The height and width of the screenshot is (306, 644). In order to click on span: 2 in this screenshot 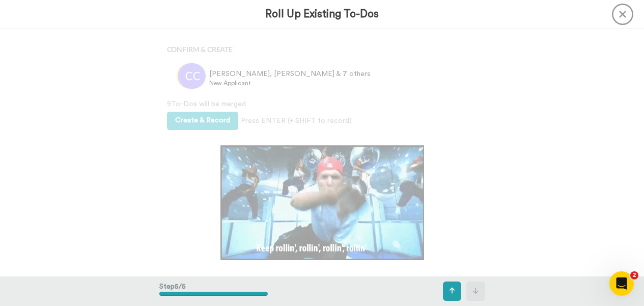, I will do `click(635, 275)`.